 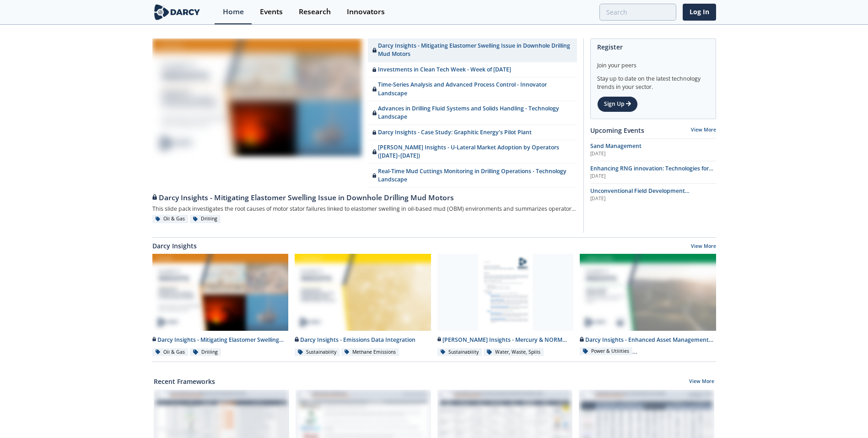 I want to click on input: Advanced Search, so click(x=638, y=12).